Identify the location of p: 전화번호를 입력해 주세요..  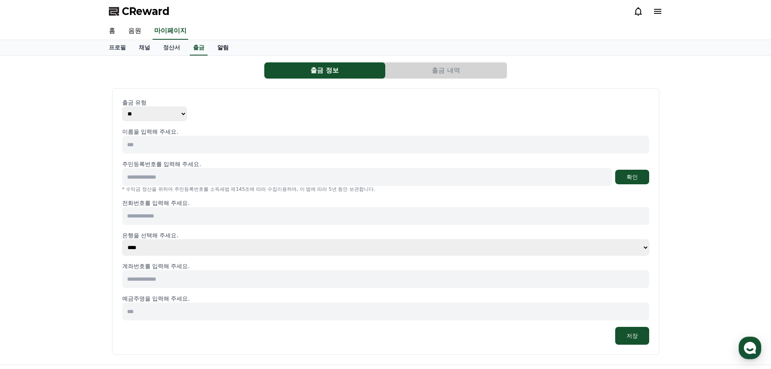
(386, 203).